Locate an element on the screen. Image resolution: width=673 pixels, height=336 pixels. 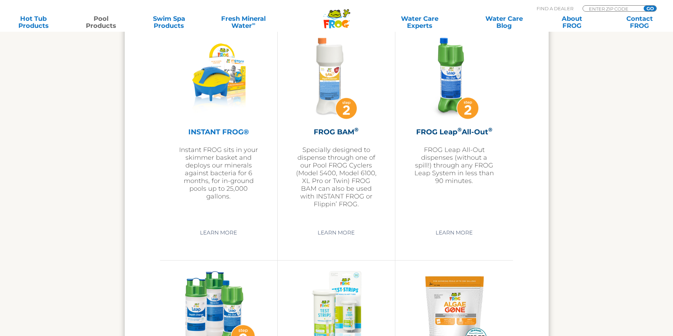
a: Water CareBlog is located at coordinates (503, 22).